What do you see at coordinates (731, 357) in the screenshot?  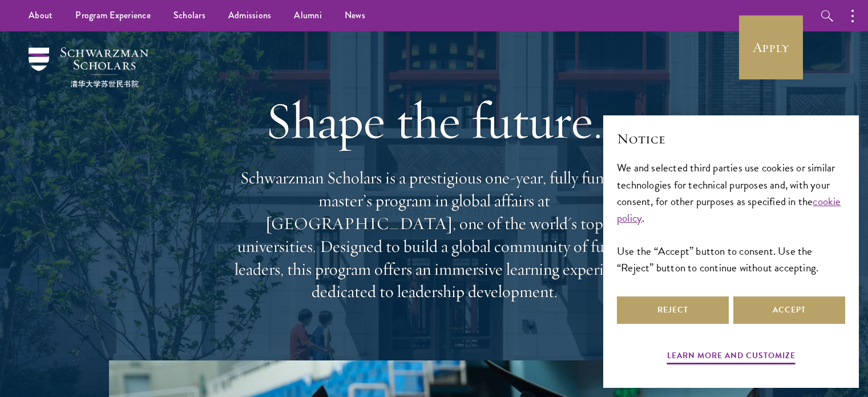 I see `button: Learn more and customize` at bounding box center [731, 357].